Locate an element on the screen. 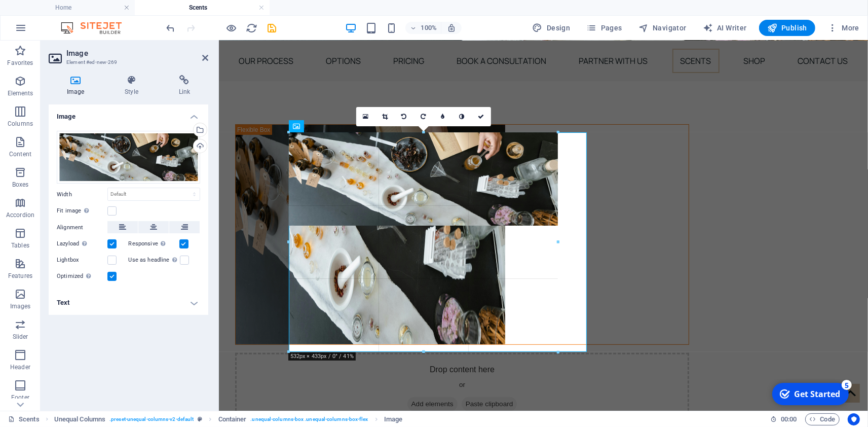 The height and width of the screenshot is (427, 868). span: Add elements is located at coordinates (214, 363).